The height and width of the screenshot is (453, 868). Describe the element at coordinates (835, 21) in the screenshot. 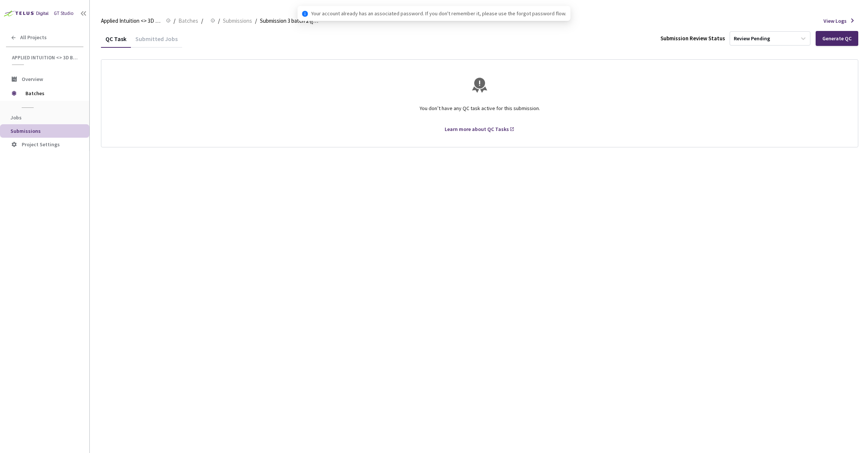

I see `span: View Logs` at that location.